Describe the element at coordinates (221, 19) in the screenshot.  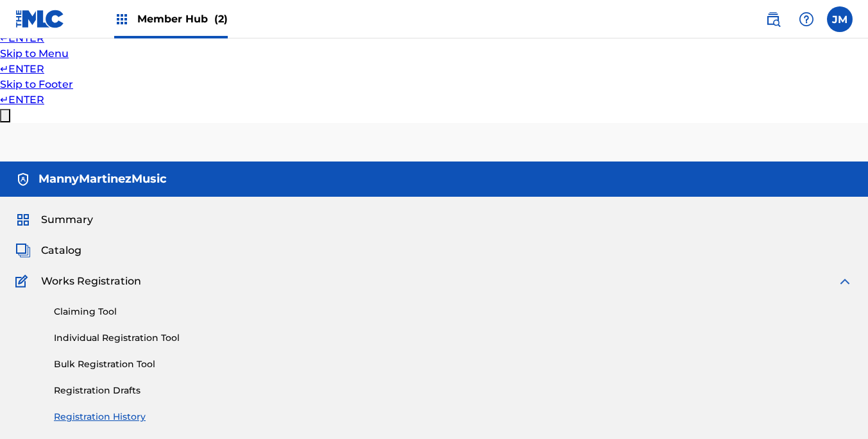
I see `span: (2)` at that location.